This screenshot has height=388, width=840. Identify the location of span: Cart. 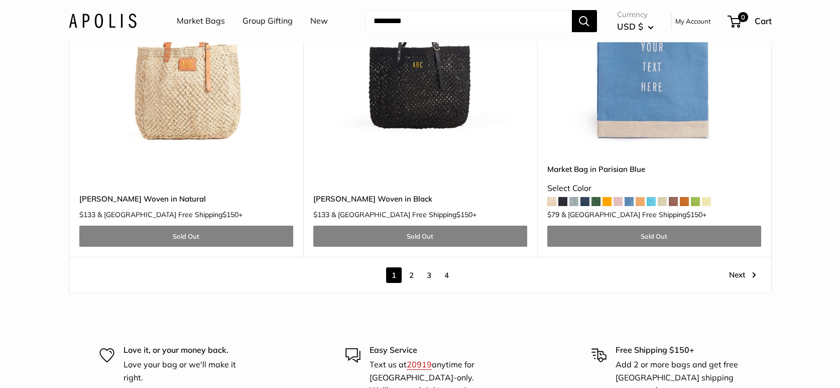
(763, 21).